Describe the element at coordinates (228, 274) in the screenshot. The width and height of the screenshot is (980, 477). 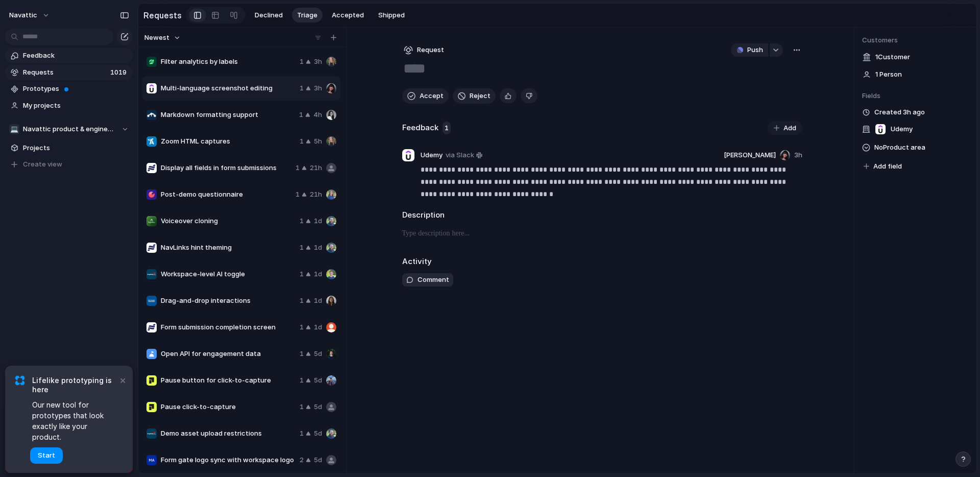
I see `span: Workspace-level AI toggle` at that location.